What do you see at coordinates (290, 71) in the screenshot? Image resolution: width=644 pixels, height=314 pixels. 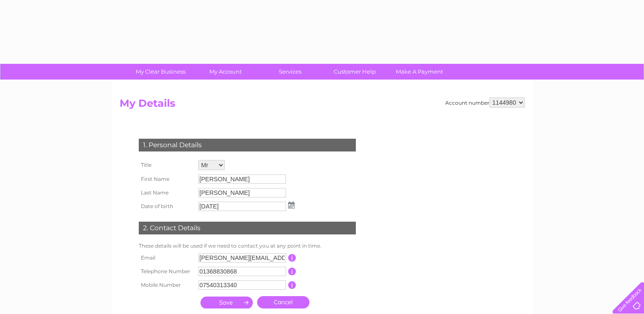 I see `a: Services` at bounding box center [290, 71].